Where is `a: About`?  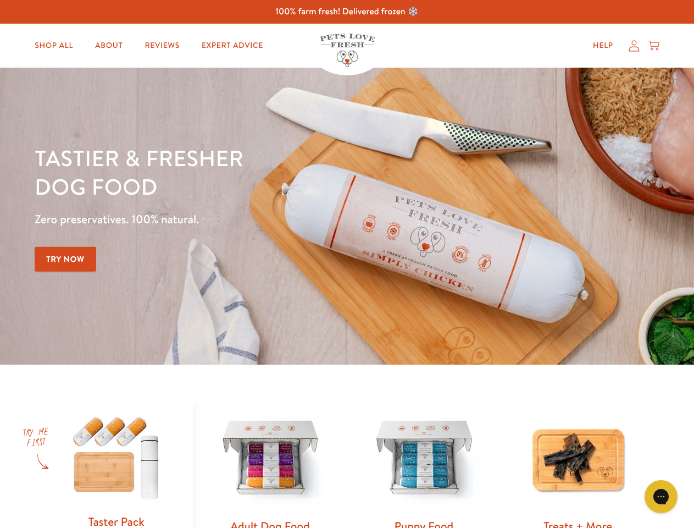 a: About is located at coordinates (109, 46).